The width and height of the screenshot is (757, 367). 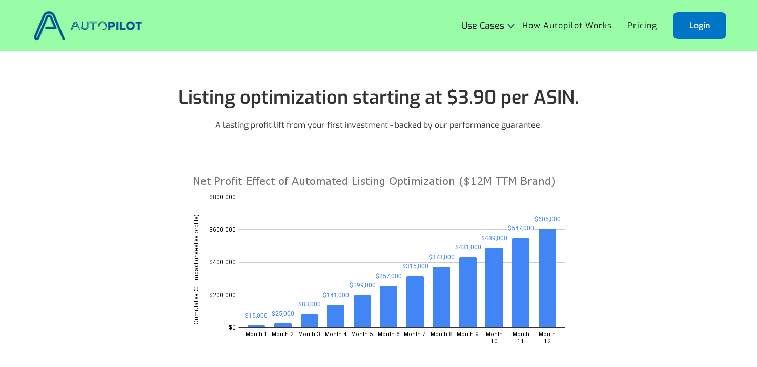 What do you see at coordinates (483, 26) in the screenshot?
I see `div: Use Cases` at bounding box center [483, 26].